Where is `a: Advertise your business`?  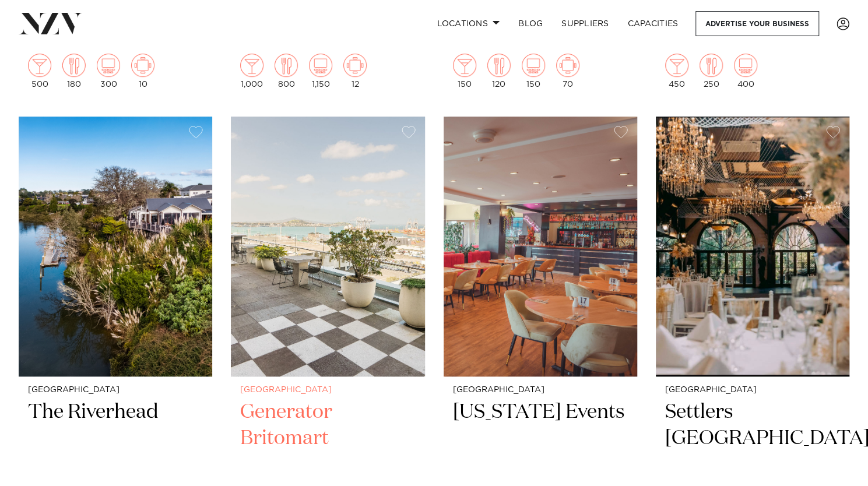
a: Advertise your business is located at coordinates (757, 24).